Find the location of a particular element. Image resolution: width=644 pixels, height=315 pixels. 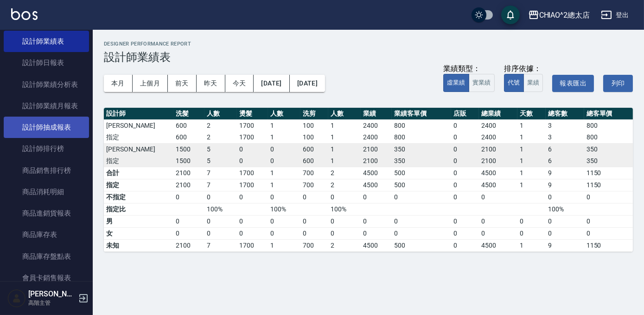

img: Person is located at coordinates (17, 298).